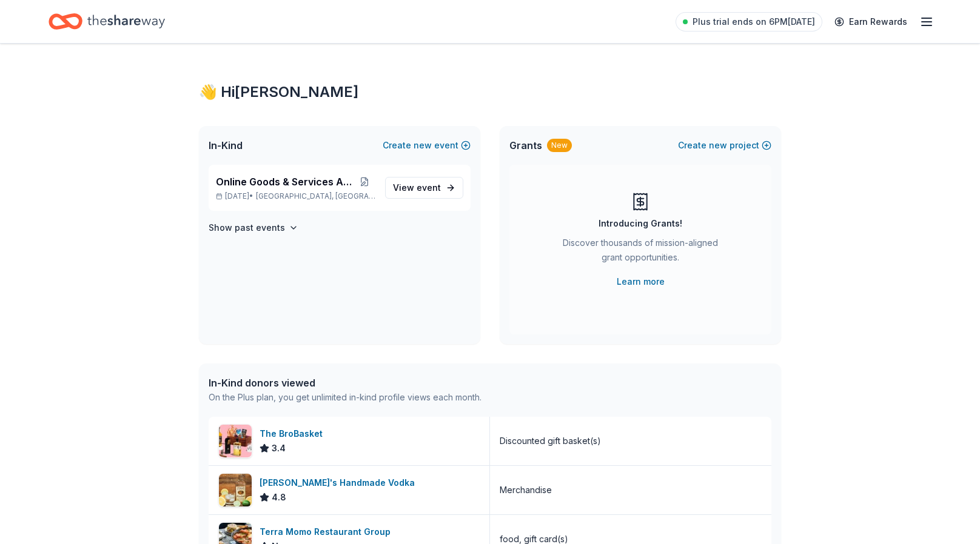 This screenshot has width=980, height=544. I want to click on span: Online Goods & Services Auction, so click(285, 182).